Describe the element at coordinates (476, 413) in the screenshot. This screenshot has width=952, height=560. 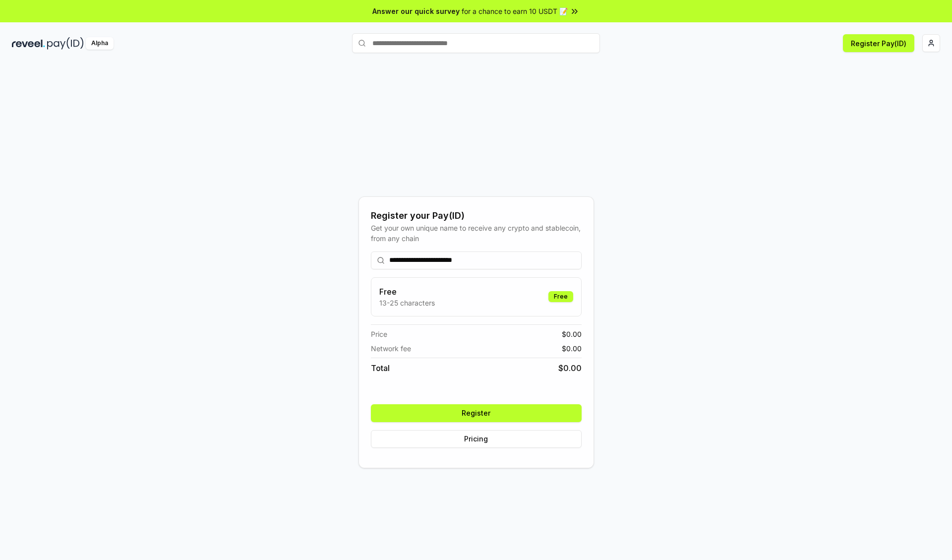
I see `button: Register` at that location.